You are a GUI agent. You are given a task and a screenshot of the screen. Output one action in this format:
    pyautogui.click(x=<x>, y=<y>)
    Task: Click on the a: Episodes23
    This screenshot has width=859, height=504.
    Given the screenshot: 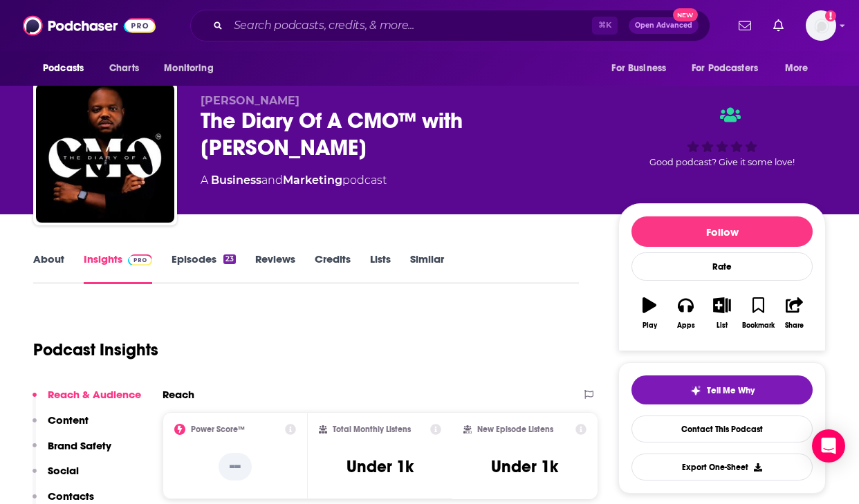 What is the action you would take?
    pyautogui.click(x=204, y=268)
    